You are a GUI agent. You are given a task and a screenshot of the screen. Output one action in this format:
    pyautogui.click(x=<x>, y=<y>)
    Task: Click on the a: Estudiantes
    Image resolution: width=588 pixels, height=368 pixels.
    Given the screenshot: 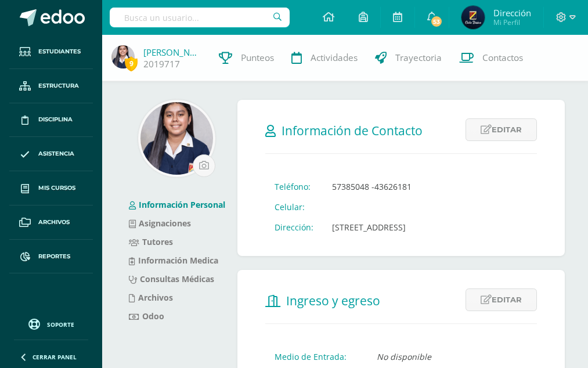 What is the action you would take?
    pyautogui.click(x=51, y=52)
    